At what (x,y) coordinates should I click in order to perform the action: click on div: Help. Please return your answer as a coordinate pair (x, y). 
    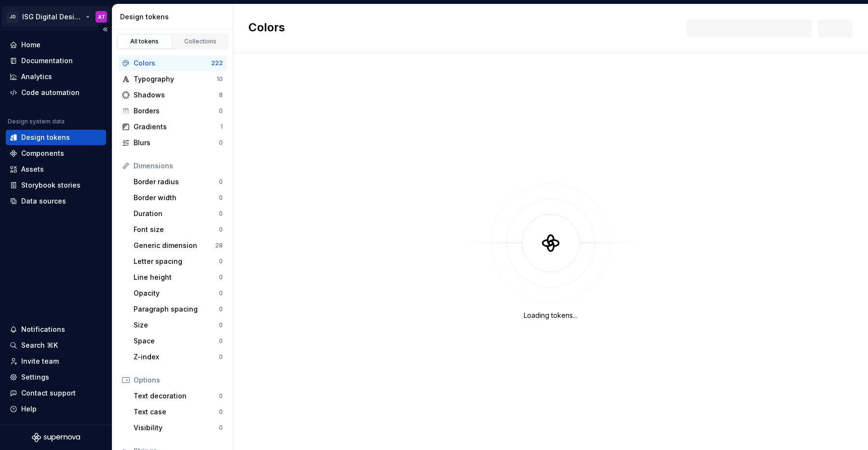
    Looking at the image, I should click on (29, 409).